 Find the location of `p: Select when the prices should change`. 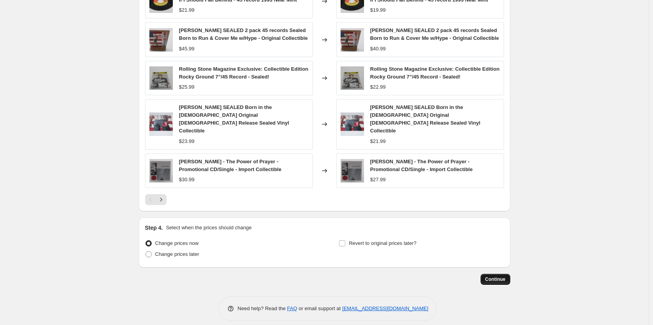

p: Select when the prices should change is located at coordinates (208, 228).